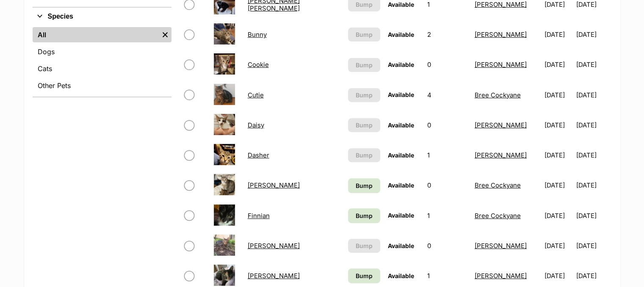  What do you see at coordinates (257, 35) in the screenshot?
I see `a: Bunny` at bounding box center [257, 35].